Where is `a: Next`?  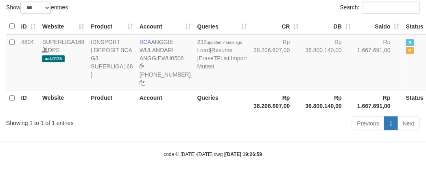 a: Next is located at coordinates (408, 123).